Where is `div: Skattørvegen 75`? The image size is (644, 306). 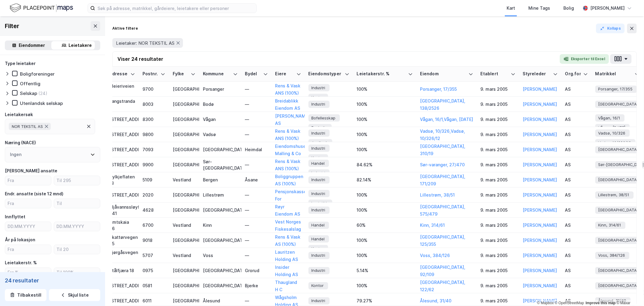
div: Skattørvegen 75 is located at coordinates (122, 240).